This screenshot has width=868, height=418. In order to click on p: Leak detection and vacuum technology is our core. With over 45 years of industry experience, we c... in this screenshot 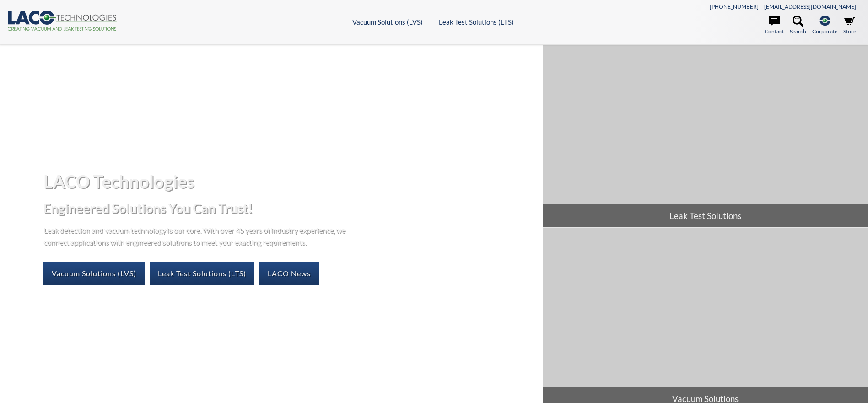, I will do `click(197, 235)`.